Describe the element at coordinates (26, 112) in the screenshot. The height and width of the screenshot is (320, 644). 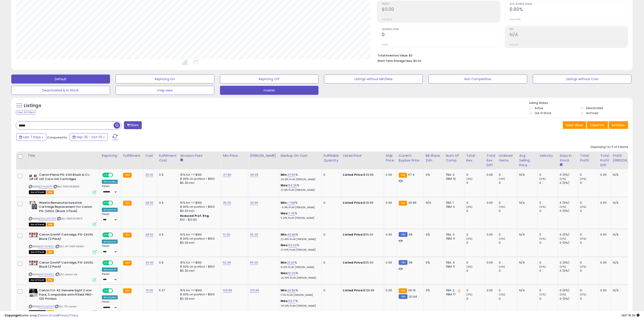
I see `div: Clear All Filters` at that location.